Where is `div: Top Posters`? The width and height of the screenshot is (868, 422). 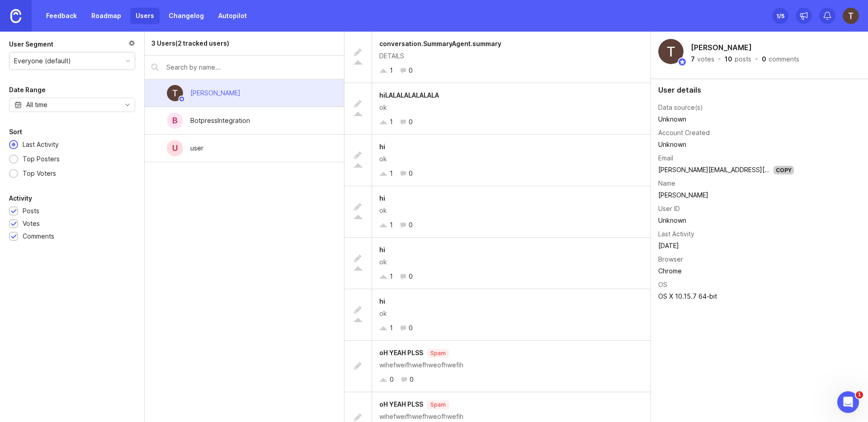 div: Top Posters is located at coordinates (41, 159).